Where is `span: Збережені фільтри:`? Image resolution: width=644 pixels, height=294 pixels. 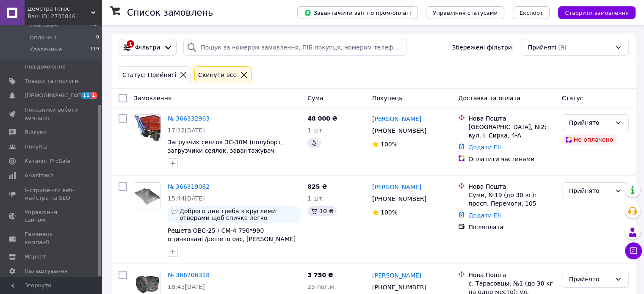
span: Збережені фільтри: is located at coordinates (483, 47).